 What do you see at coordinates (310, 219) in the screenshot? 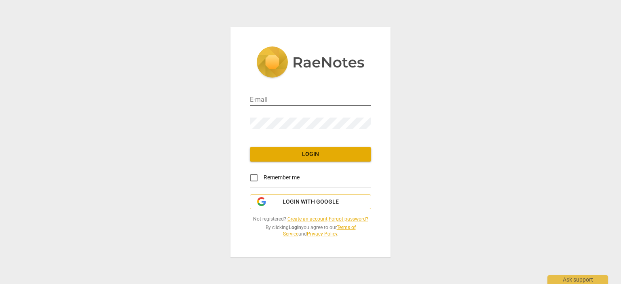
I see `span: Not registered? |` at bounding box center [310, 219].